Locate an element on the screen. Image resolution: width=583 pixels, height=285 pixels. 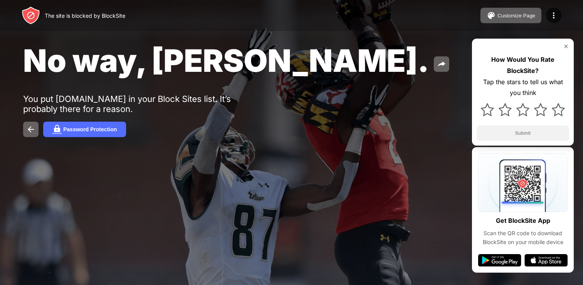
div: Tap the stars to tell us what you think is located at coordinates (523, 88).